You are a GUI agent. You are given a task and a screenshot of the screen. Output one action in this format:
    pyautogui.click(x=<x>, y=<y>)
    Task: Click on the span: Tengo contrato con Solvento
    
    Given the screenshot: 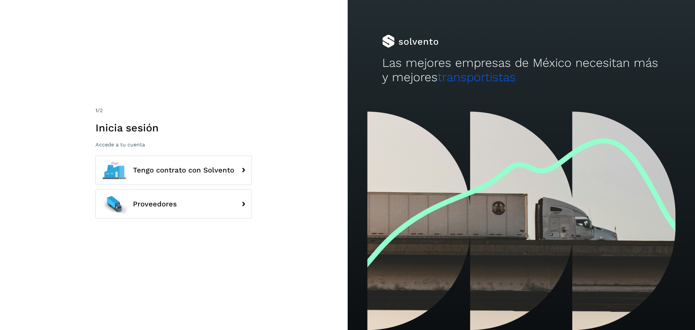 What is the action you would take?
    pyautogui.click(x=183, y=170)
    